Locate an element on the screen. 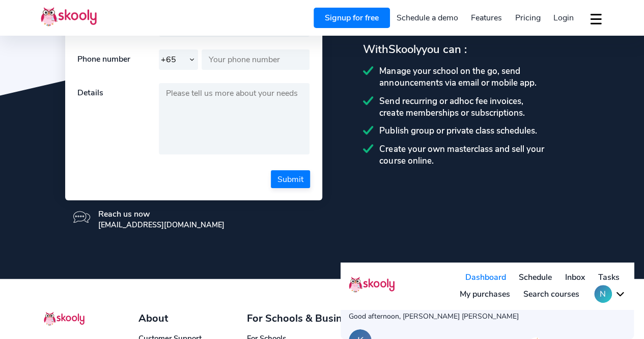  div: Create your own masterclass and sell your course online. is located at coordinates (471, 155).